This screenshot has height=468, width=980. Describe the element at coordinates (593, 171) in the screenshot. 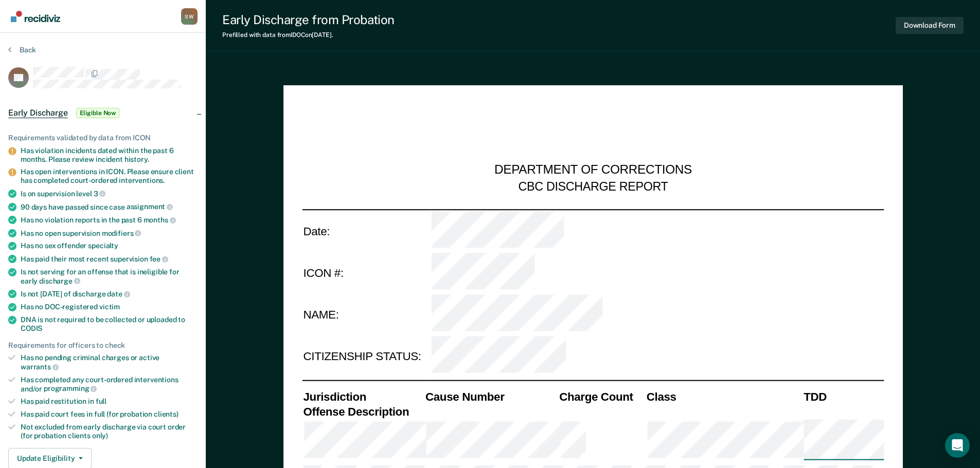

I see `div: DEPARTMENT OF CORRECTIONS` at that location.